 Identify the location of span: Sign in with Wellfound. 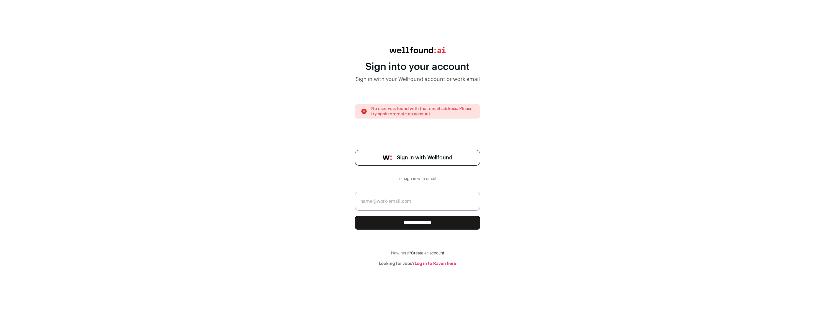
(425, 158).